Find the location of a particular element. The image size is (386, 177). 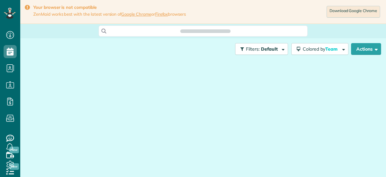

span: Filters: is located at coordinates (253, 49).